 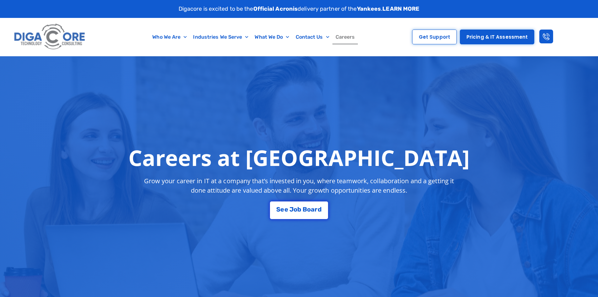 What do you see at coordinates (345, 37) in the screenshot?
I see `a: Careers` at bounding box center [345, 37].